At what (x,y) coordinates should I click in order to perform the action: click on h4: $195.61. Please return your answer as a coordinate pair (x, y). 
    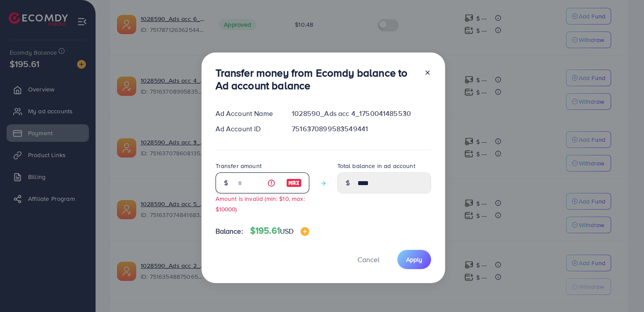
    Looking at the image, I should click on (280, 231).